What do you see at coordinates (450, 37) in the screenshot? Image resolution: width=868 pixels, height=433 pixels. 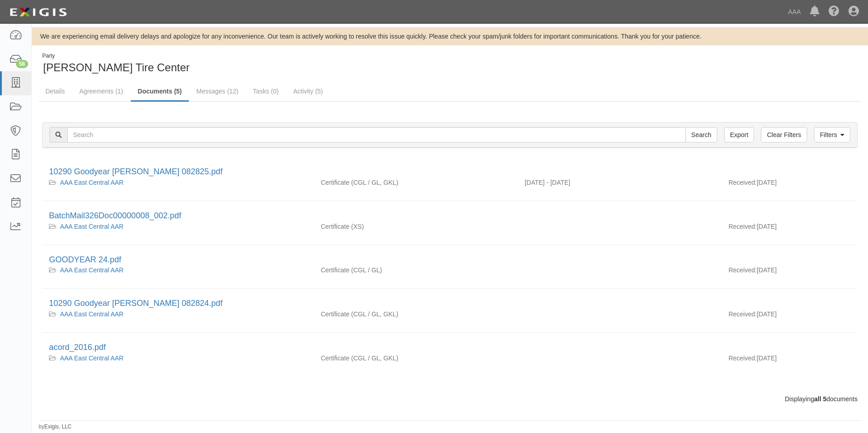 I see `div: We are experiencing email delivery delays and apologize for any inconvenience. Our team is active...` at bounding box center [450, 37].